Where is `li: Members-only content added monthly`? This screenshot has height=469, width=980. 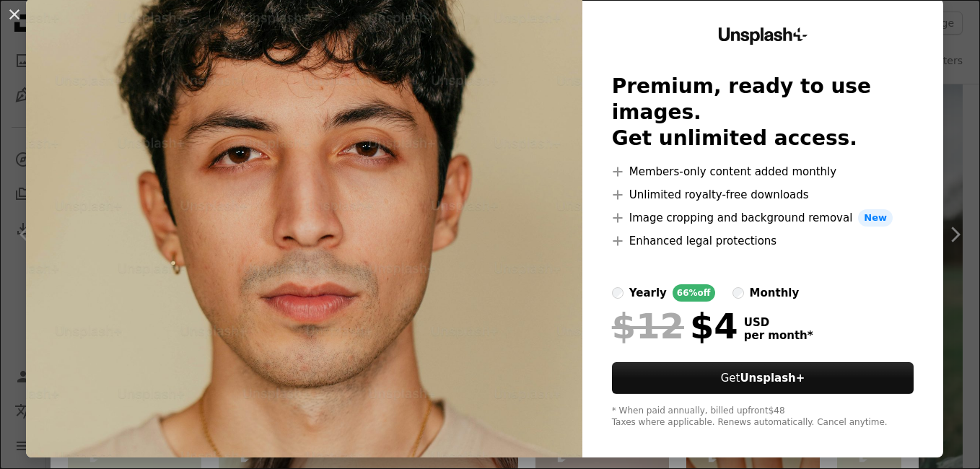 li: Members-only content added monthly is located at coordinates (763, 172).